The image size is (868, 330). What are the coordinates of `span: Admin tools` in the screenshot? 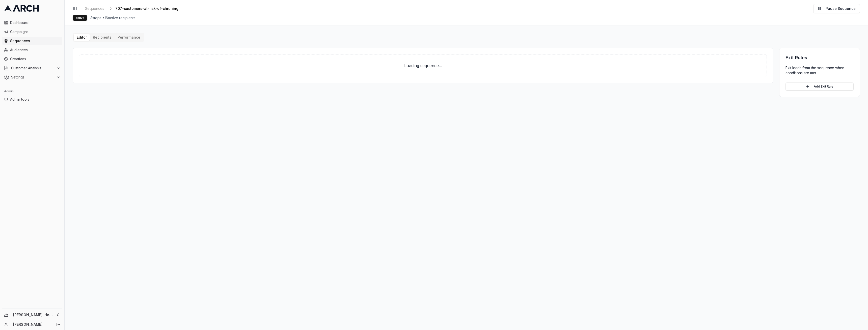 It's located at (35, 100).